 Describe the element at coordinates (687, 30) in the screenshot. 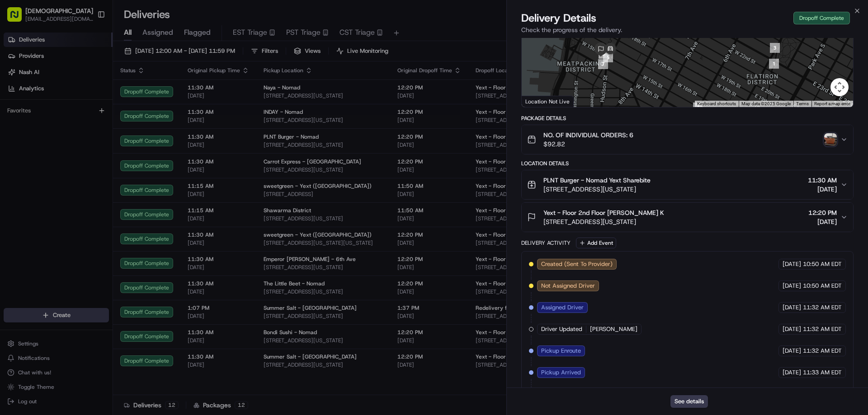

I see `p: Check the progress of the delivery.` at that location.